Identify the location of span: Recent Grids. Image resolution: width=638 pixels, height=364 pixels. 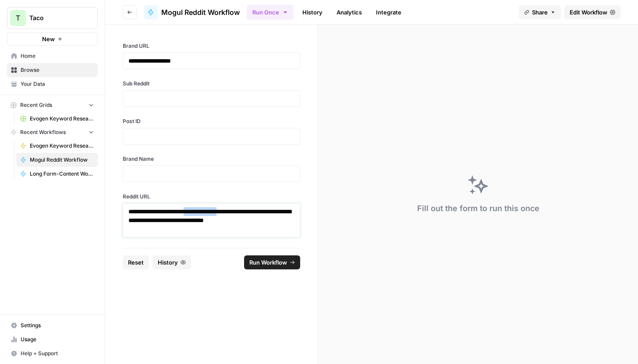
(36, 105).